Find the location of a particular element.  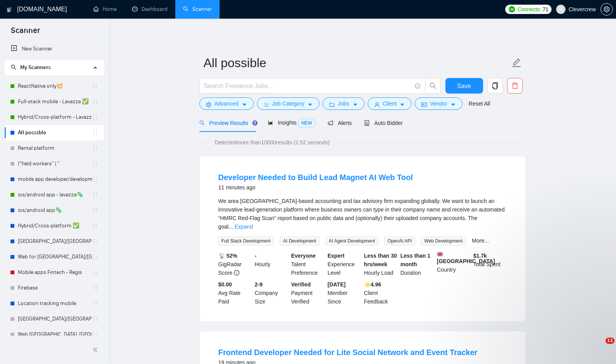

li: Mobile apps Fintech - Regis is located at coordinates (54, 273).